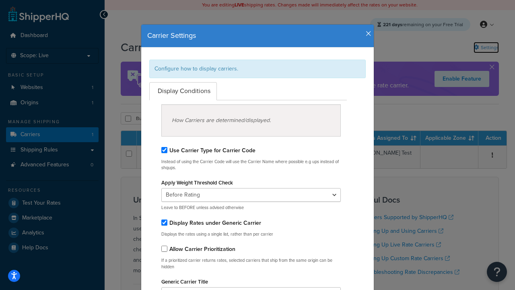 The image size is (515, 290). I want to click on input: Display Rates under Generic Carrier, so click(164, 222).